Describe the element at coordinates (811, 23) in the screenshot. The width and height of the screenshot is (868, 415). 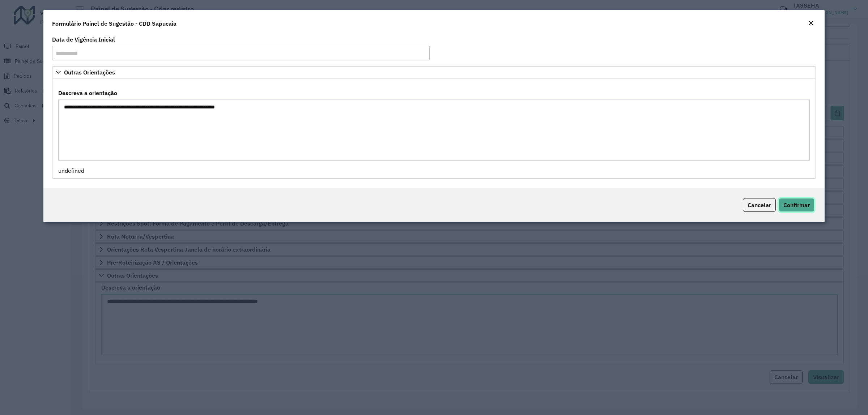
I see `em: Fechar` at that location.